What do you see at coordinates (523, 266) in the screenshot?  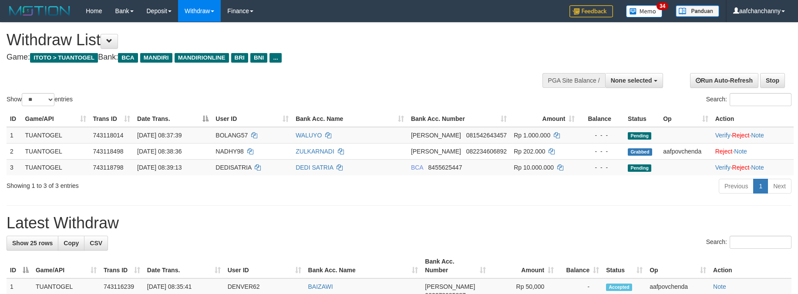 I see `th: Amount: activate to sort column ascending` at bounding box center [523, 266].